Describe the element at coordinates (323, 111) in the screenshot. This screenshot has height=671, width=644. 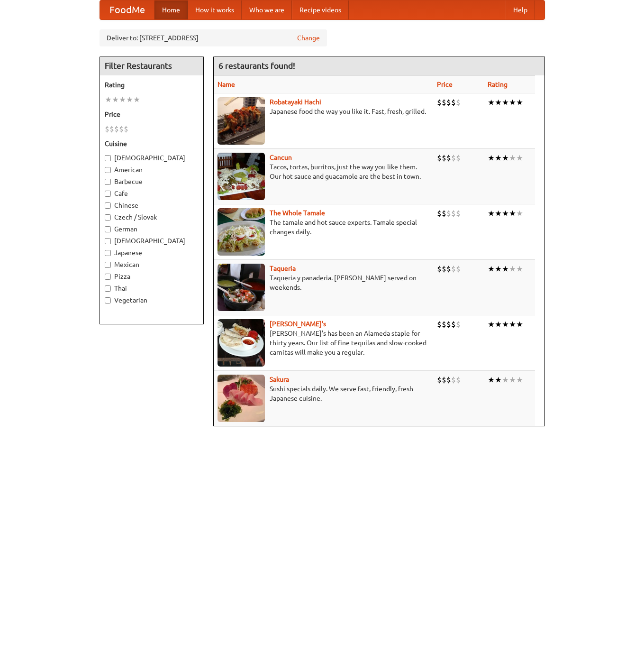
I see `p: Japanese food the way you like it. Fast, fresh, grilled.` at that location.